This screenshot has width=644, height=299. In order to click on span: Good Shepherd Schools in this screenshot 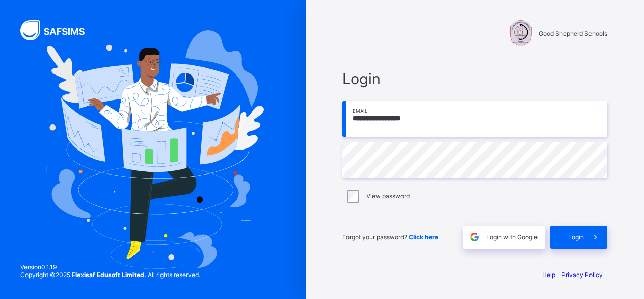, I will do `click(573, 33)`.